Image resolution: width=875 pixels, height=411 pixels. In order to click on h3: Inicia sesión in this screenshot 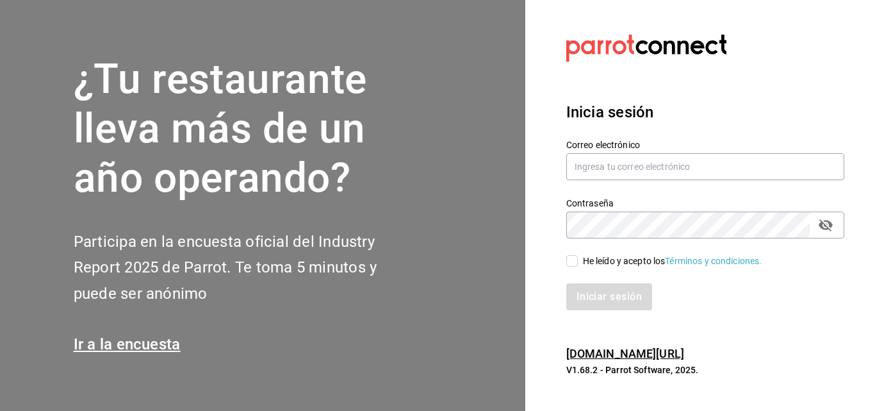, I will do `click(705, 112)`.